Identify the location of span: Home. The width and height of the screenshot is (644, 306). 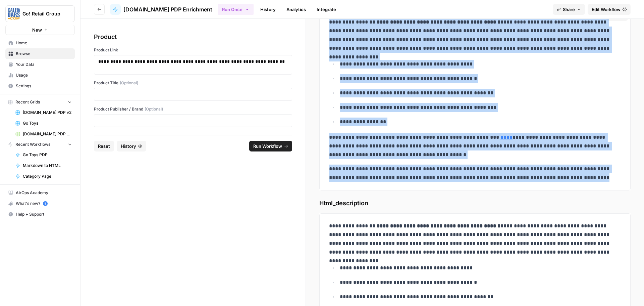
(44, 43).